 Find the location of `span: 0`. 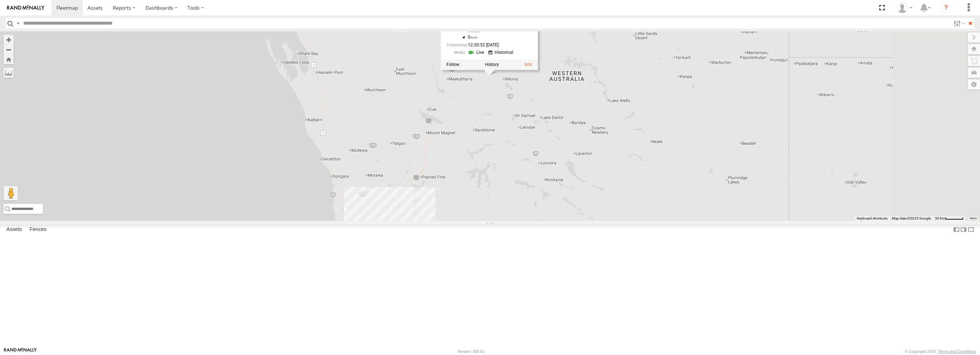

span: 0 is located at coordinates (472, 38).